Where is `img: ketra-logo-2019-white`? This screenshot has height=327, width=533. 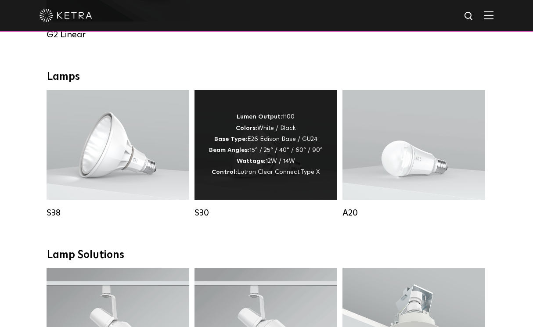 img: ketra-logo-2019-white is located at coordinates (66, 15).